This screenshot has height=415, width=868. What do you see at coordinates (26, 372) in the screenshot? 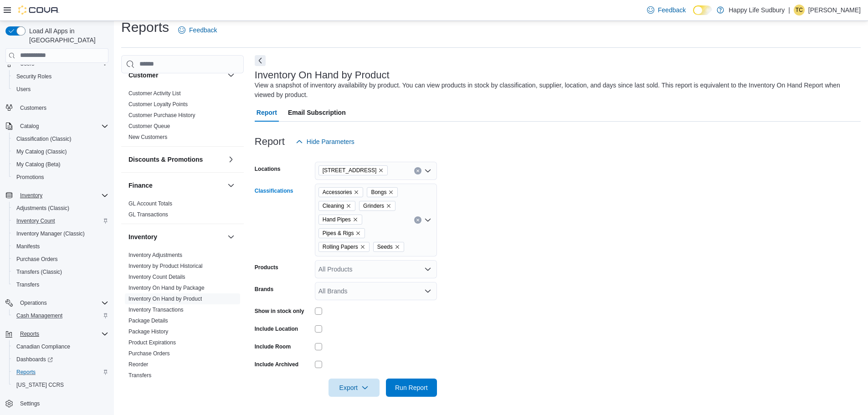
I see `a: Reports` at bounding box center [26, 372].